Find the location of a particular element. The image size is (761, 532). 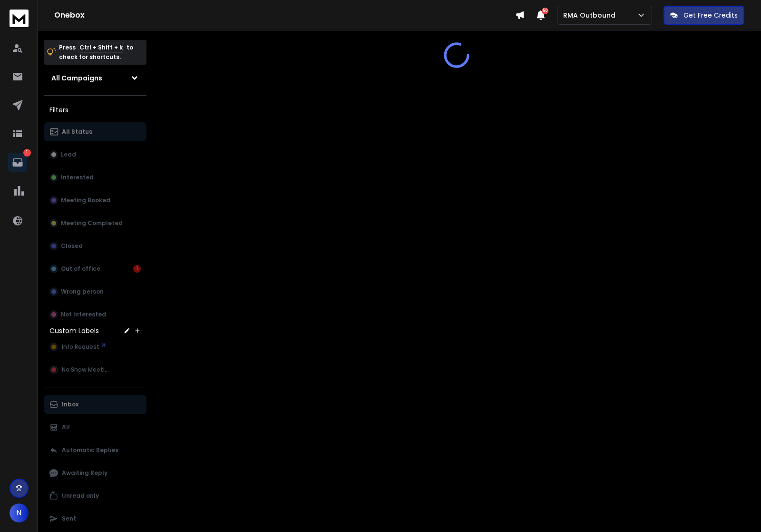

img: logo is located at coordinates (19, 18).